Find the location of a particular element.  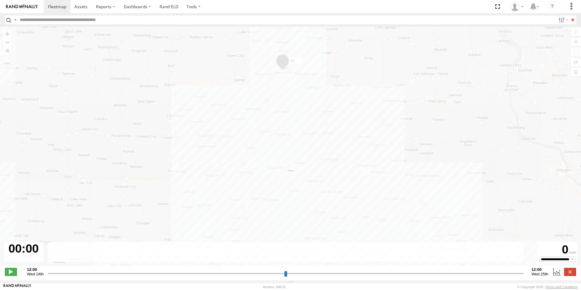

label: Close is located at coordinates (570, 271).